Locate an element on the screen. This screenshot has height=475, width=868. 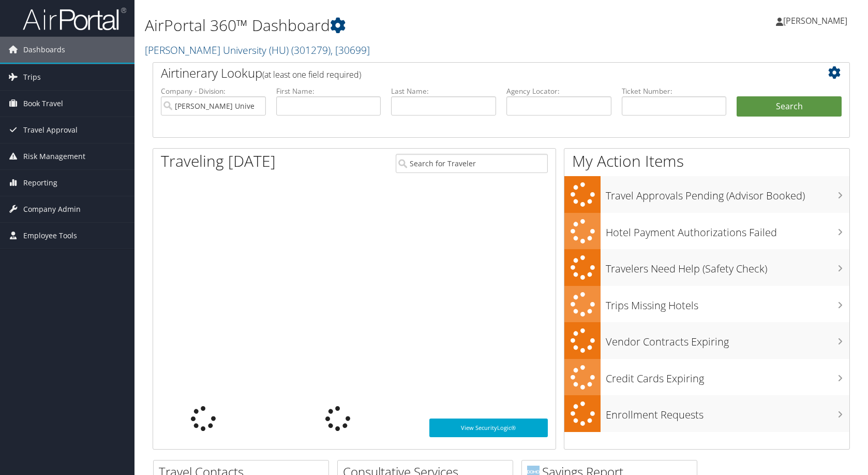
span: Travel Approval is located at coordinates (50, 130).